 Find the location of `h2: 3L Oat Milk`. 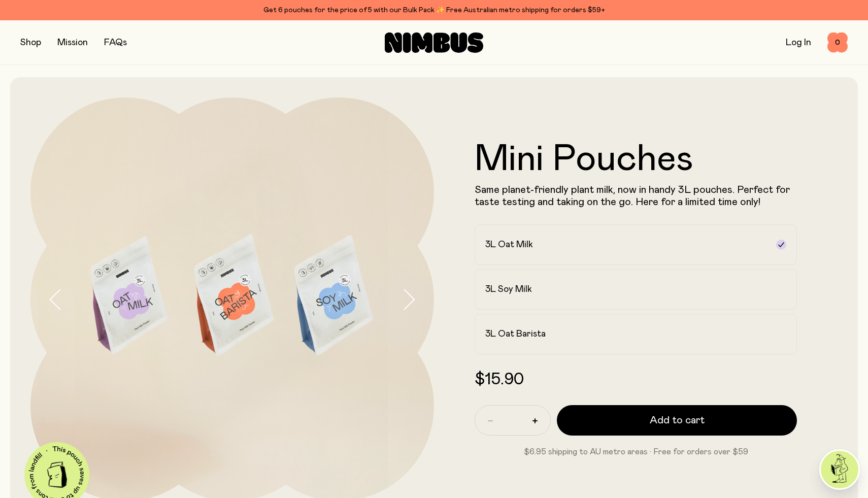

h2: 3L Oat Milk is located at coordinates (509, 245).